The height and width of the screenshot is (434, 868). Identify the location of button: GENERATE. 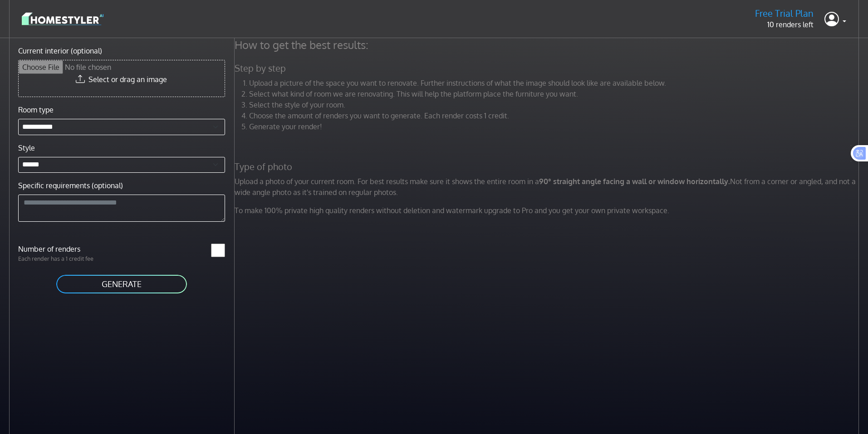
(122, 284).